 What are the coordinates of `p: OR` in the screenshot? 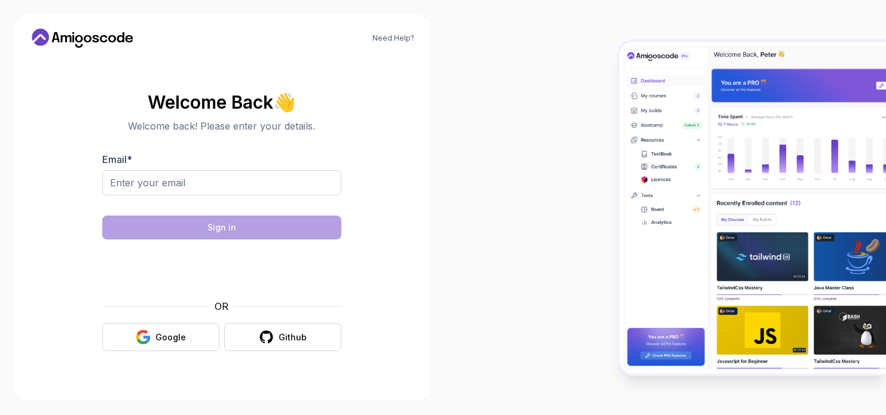 It's located at (221, 307).